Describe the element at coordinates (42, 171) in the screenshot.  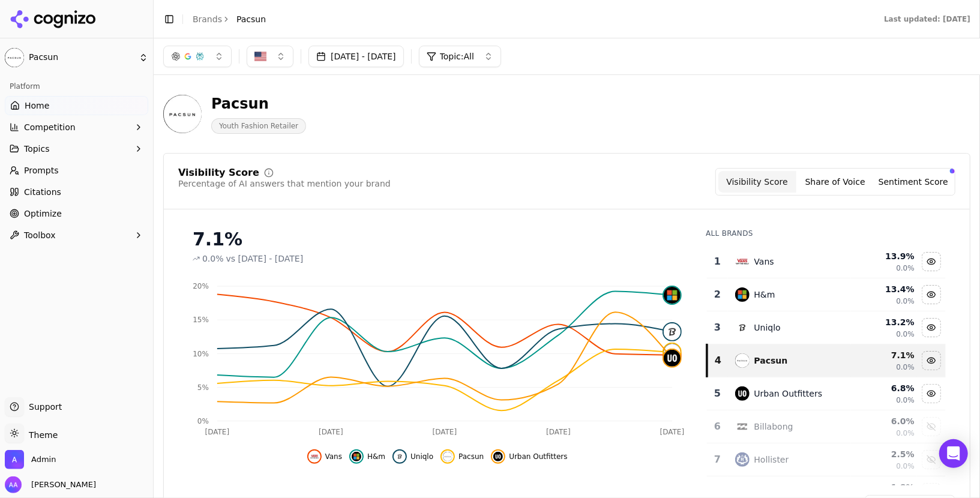
I see `span: Prompts` at that location.